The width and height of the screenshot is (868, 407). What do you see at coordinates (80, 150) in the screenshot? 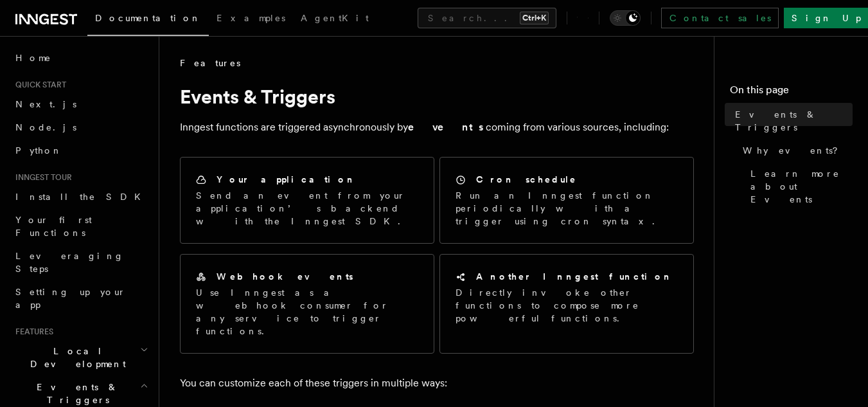
I see `a: Python` at bounding box center [80, 150].